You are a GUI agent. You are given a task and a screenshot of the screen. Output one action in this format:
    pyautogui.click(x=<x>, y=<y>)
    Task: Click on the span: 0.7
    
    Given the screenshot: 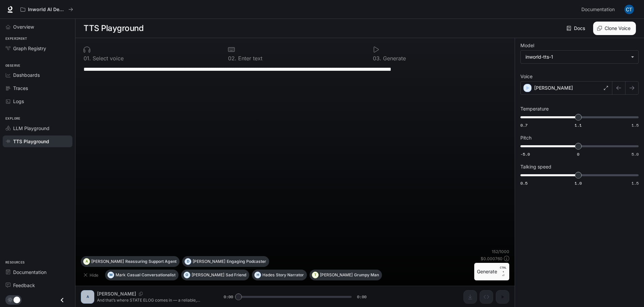 What is the action you would take?
    pyautogui.click(x=523, y=125)
    